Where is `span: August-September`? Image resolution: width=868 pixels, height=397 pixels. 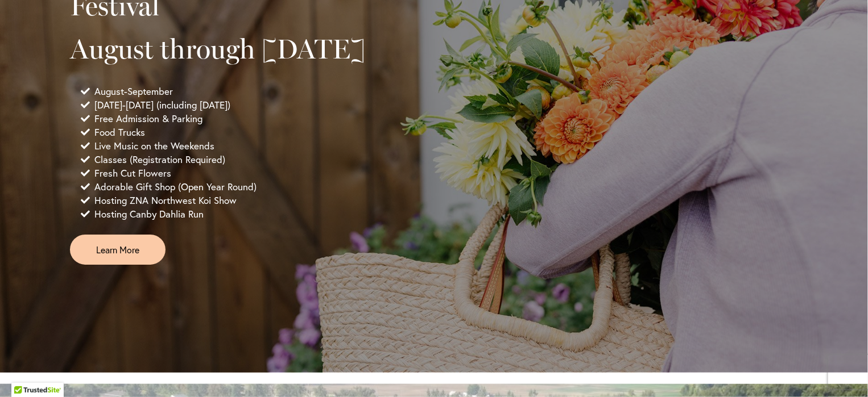
span: August-September is located at coordinates (134, 91).